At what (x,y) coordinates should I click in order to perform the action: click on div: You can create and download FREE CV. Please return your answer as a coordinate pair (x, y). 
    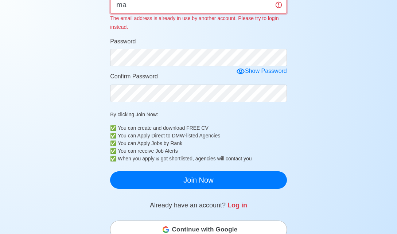
    Looking at the image, I should click on (202, 128).